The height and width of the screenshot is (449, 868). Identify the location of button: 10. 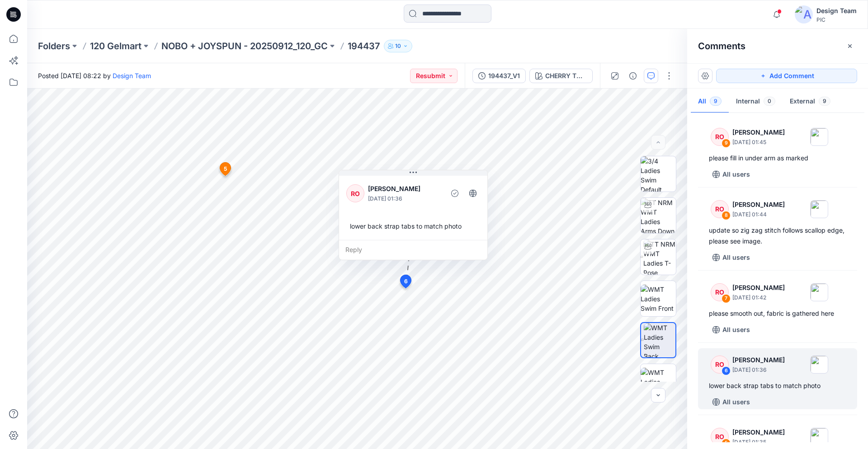
(398, 46).